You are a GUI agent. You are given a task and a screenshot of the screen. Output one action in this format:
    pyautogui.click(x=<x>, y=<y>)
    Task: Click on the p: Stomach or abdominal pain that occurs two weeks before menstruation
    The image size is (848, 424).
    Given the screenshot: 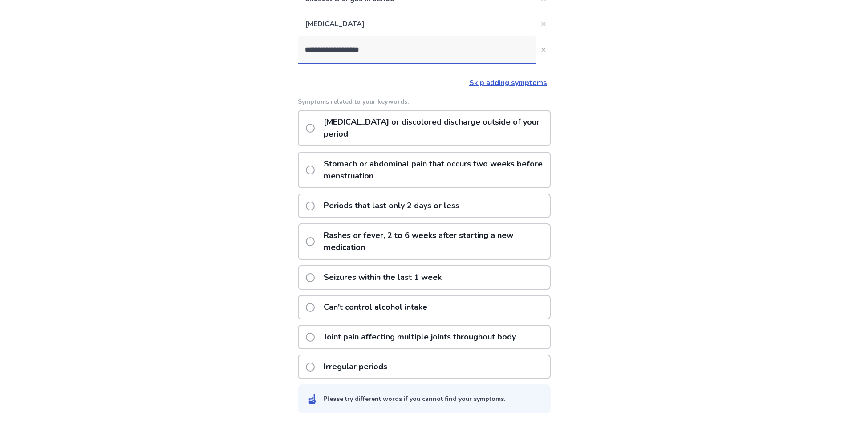 What is the action you would take?
    pyautogui.click(x=434, y=170)
    